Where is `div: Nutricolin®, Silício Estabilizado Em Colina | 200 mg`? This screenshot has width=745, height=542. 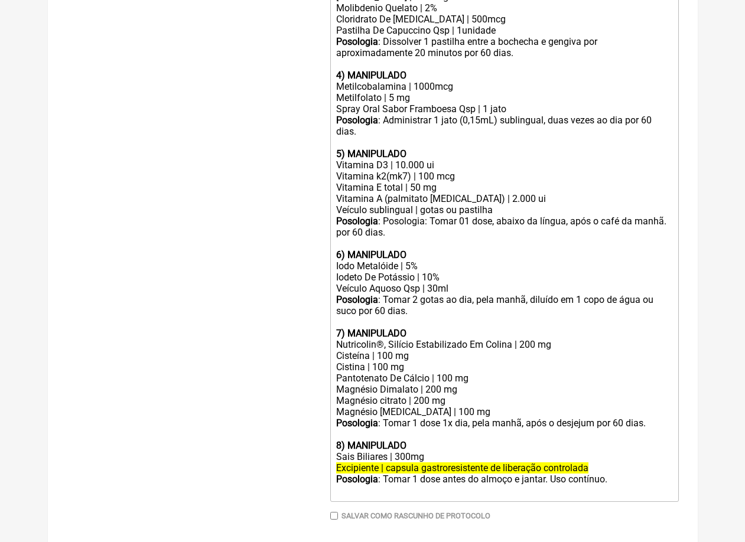 div: Nutricolin®, Silício Estabilizado Em Colina | 200 mg is located at coordinates (504, 344).